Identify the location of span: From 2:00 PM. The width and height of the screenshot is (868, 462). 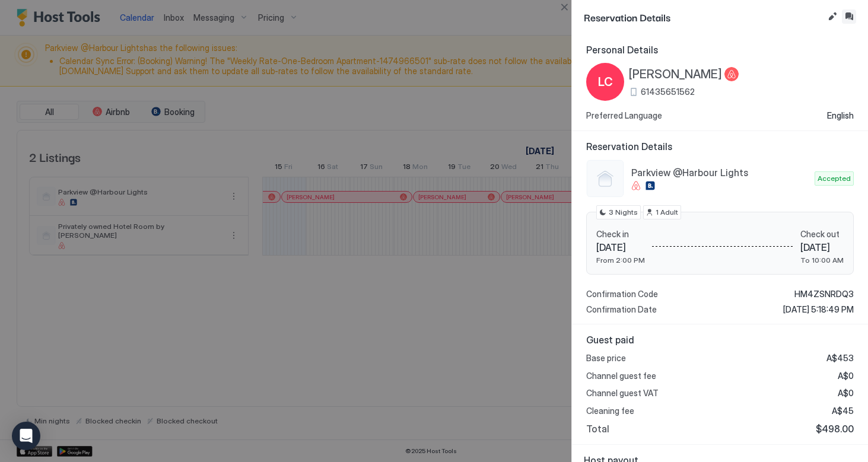
(620, 260).